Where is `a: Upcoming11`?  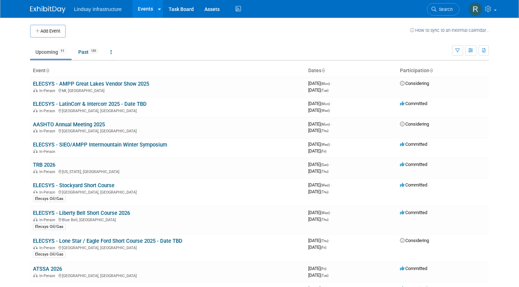 a: Upcoming11 is located at coordinates (51, 52).